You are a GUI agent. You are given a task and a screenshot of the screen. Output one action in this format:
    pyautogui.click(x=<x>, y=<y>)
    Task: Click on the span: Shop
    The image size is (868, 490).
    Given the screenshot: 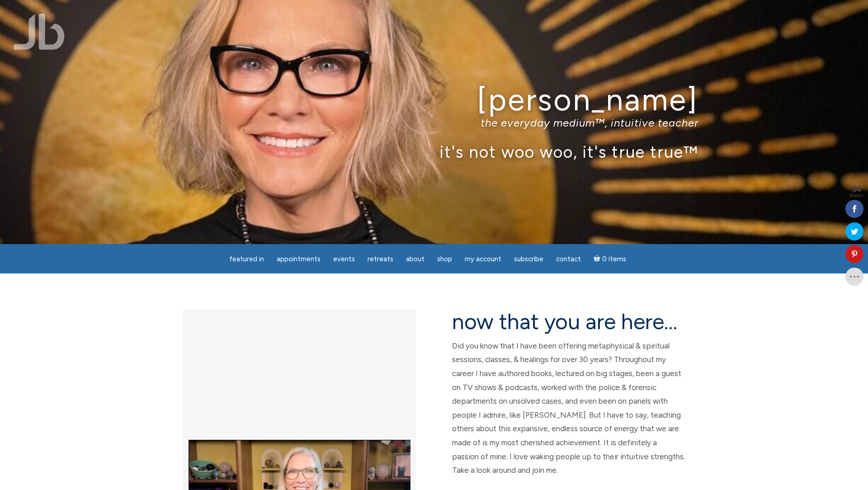 What is the action you would take?
    pyautogui.click(x=444, y=259)
    